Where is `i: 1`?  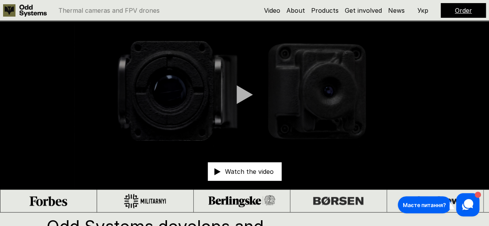
i: 1 is located at coordinates (82, 3).